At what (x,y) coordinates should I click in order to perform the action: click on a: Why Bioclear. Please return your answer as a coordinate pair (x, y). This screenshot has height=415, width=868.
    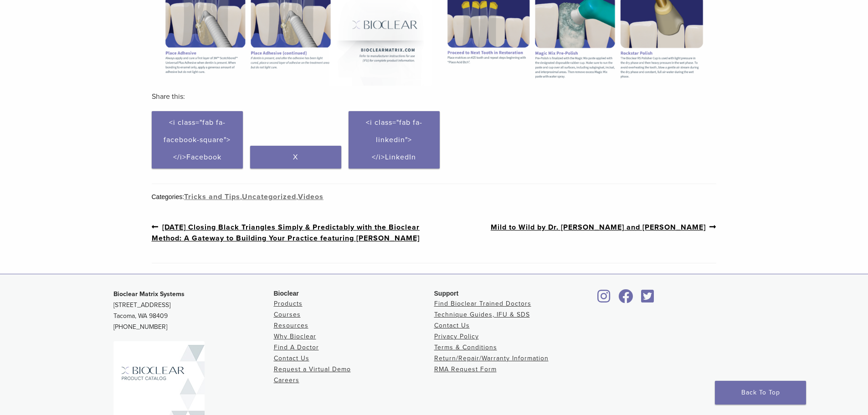
    Looking at the image, I should click on (295, 336).